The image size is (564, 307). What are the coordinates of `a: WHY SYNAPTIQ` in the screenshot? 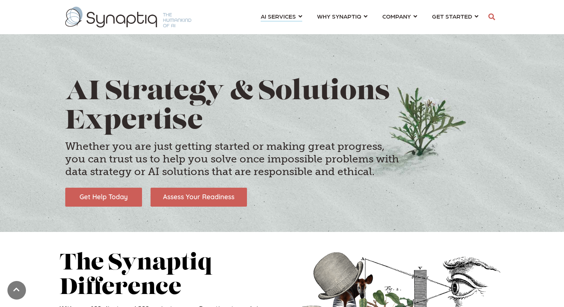 It's located at (343, 16).